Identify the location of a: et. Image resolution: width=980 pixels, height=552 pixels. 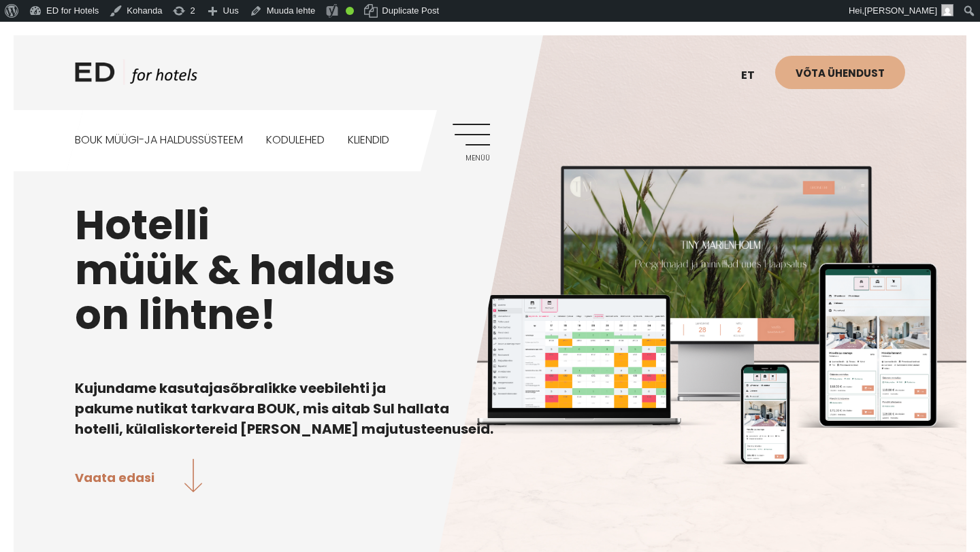
(754, 76).